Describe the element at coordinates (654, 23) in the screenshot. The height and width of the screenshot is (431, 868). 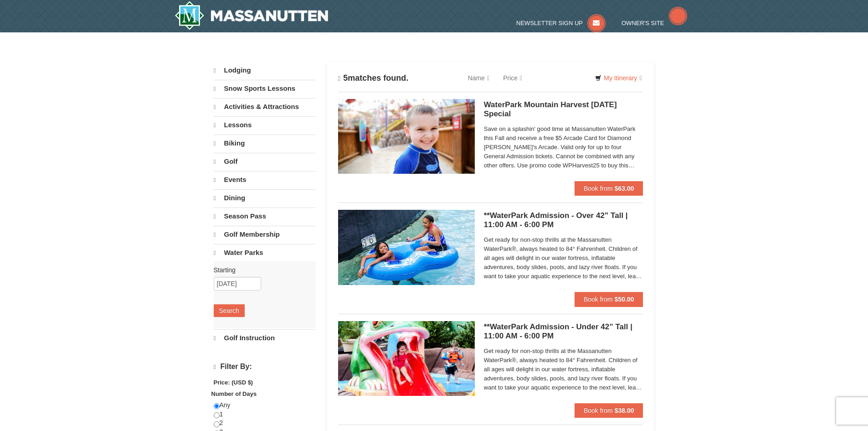
I see `a: Owner's Site` at that location.